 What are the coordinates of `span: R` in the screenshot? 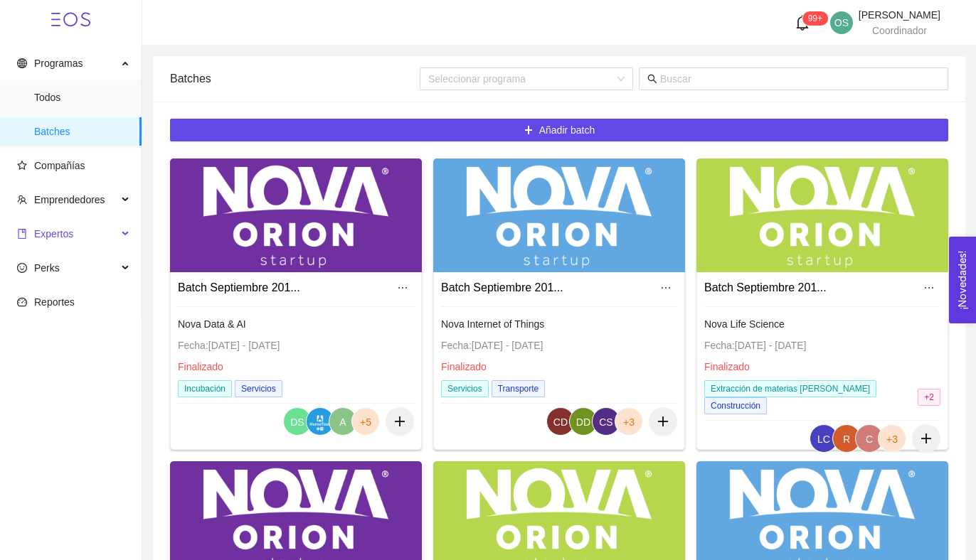 It's located at (847, 439).